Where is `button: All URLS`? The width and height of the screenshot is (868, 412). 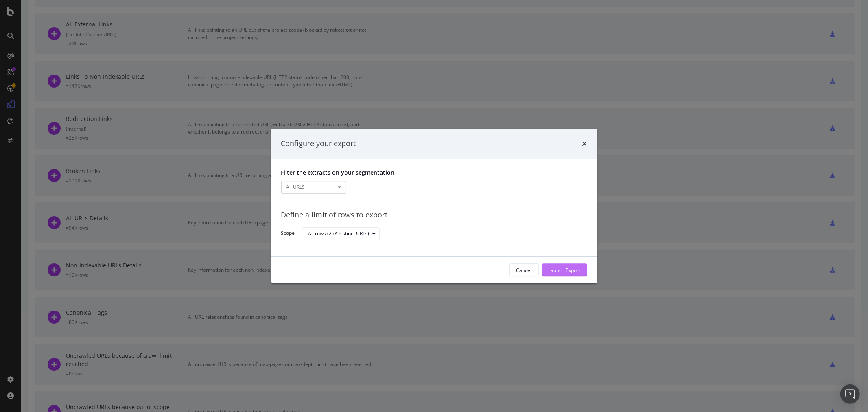
button: All URLS is located at coordinates (314, 187).